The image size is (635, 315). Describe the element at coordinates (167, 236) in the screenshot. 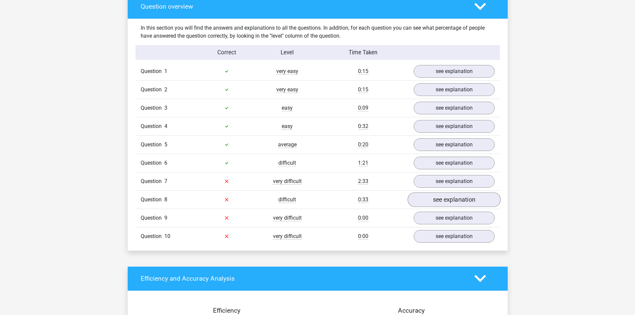

I see `span: 10` at that location.